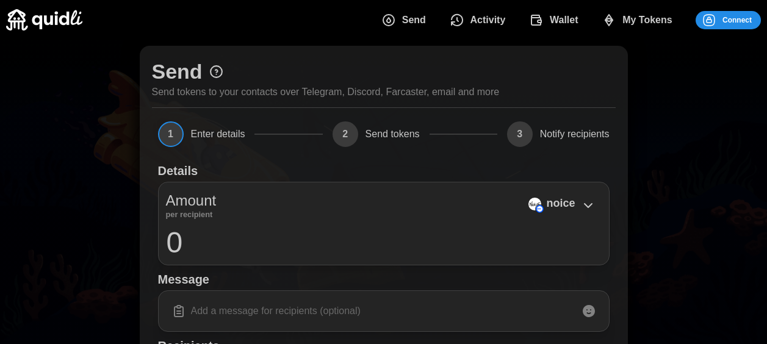  Describe the element at coordinates (178, 171) in the screenshot. I see `h1: Details` at that location.